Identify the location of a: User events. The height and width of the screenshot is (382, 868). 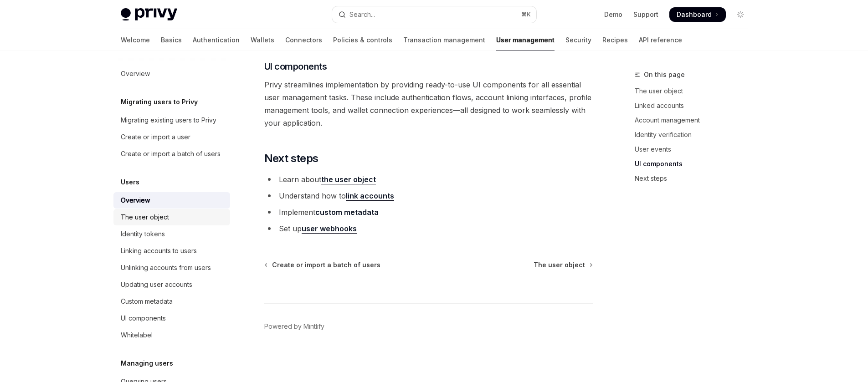
(695, 149).